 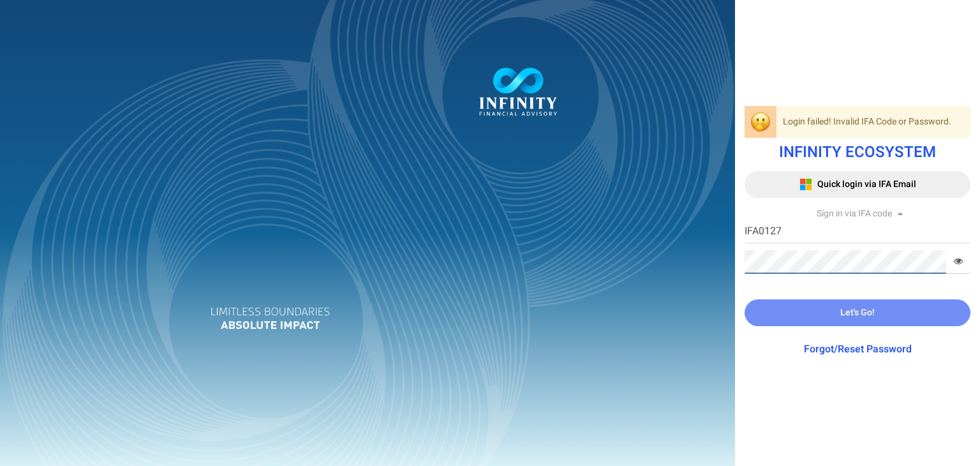 What do you see at coordinates (858, 232) in the screenshot?
I see `input: IFA Code` at bounding box center [858, 232].